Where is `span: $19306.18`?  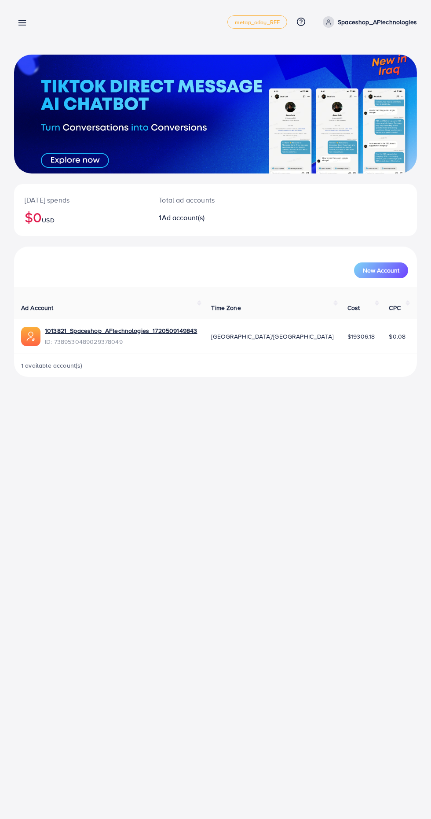
span: $19306.18 is located at coordinates (361, 336).